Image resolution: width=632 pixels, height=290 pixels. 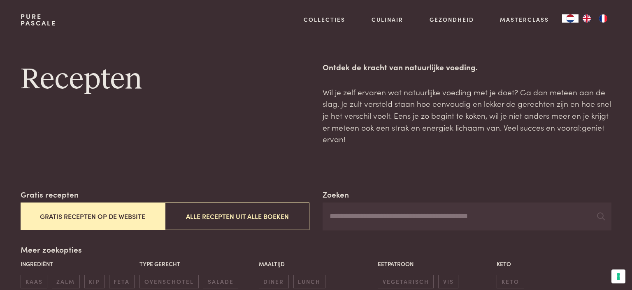 I want to click on span: vis, so click(x=448, y=282).